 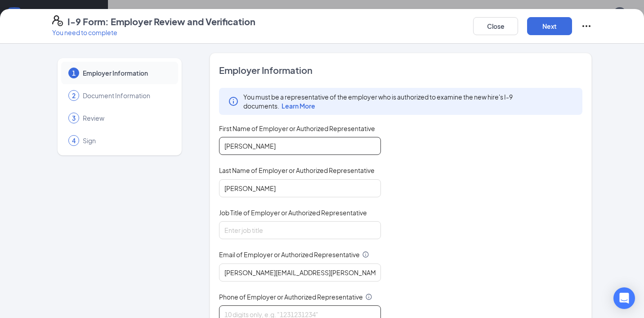 What do you see at coordinates (297, 106) in the screenshot?
I see `a: Learn More` at bounding box center [297, 106].